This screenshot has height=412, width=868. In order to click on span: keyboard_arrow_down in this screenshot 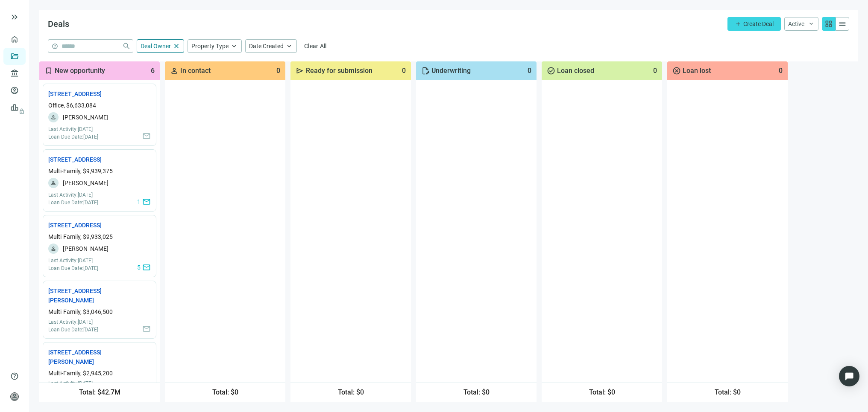, I will do `click(812, 24)`.